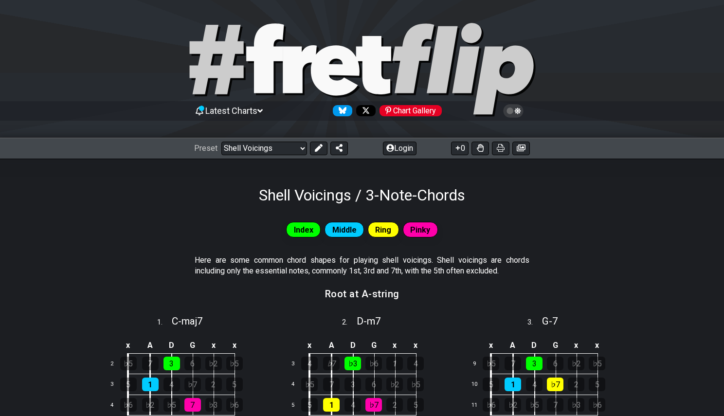 The width and height of the screenshot is (724, 416). I want to click on select: Preset, so click(264, 148).